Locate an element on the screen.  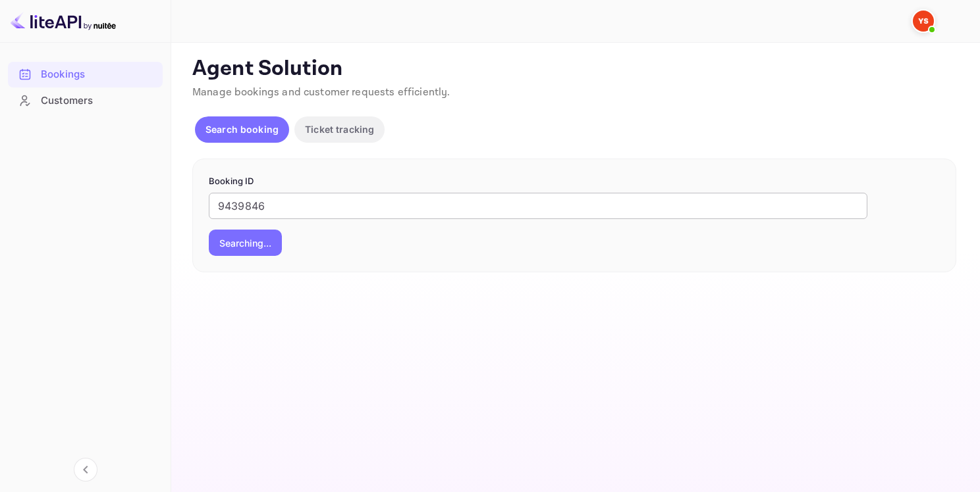
input: Enter Booking ID (e.g., 63782194) is located at coordinates (538, 206).